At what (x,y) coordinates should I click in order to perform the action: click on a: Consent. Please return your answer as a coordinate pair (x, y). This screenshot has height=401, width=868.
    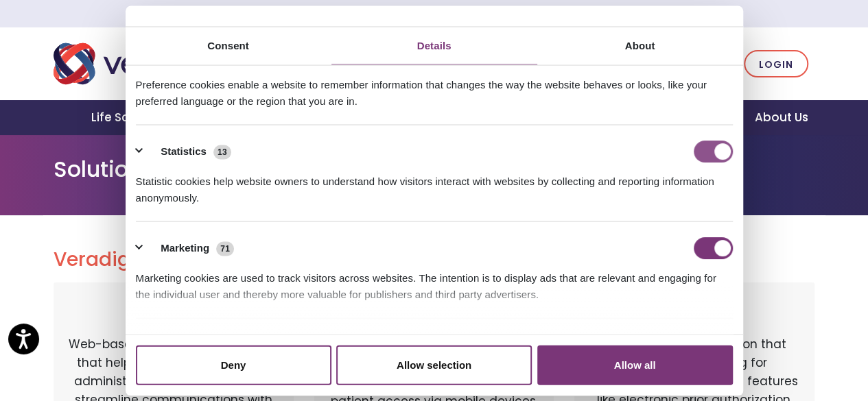
    Looking at the image, I should click on (228, 45).